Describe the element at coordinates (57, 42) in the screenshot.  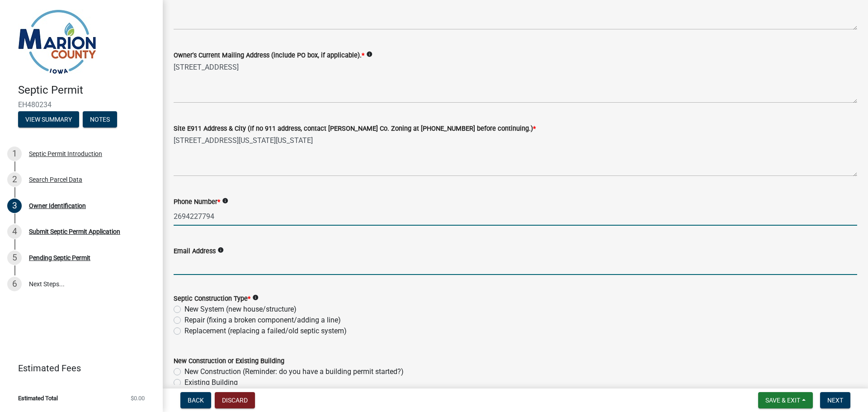
I see `img: Marion County, Iowa` at that location.